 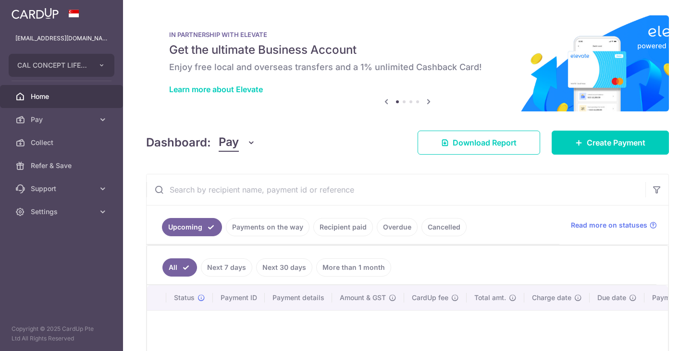 I want to click on span: Home, so click(x=62, y=97).